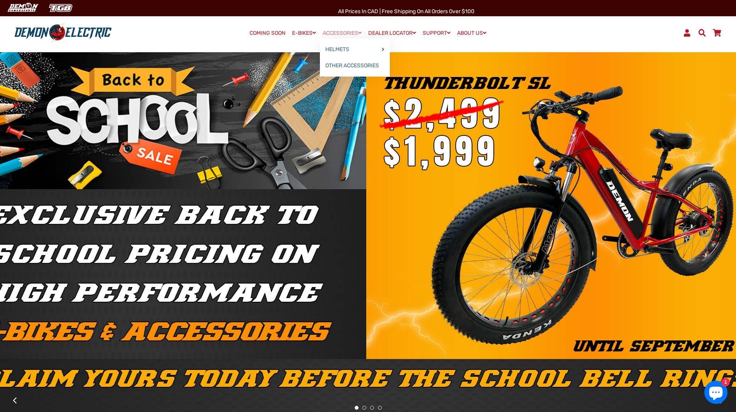  What do you see at coordinates (22, 8) in the screenshot?
I see `img: Demon Electric` at bounding box center [22, 8].